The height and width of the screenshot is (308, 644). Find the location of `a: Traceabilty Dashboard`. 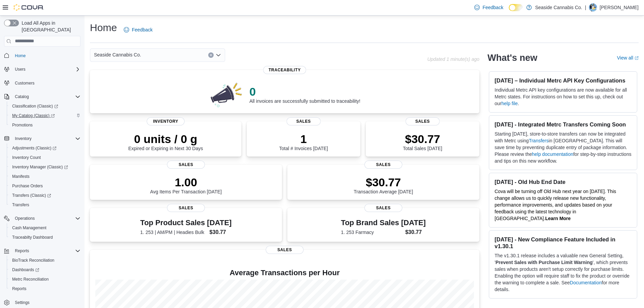

a: Traceabilty Dashboard is located at coordinates (33, 237).